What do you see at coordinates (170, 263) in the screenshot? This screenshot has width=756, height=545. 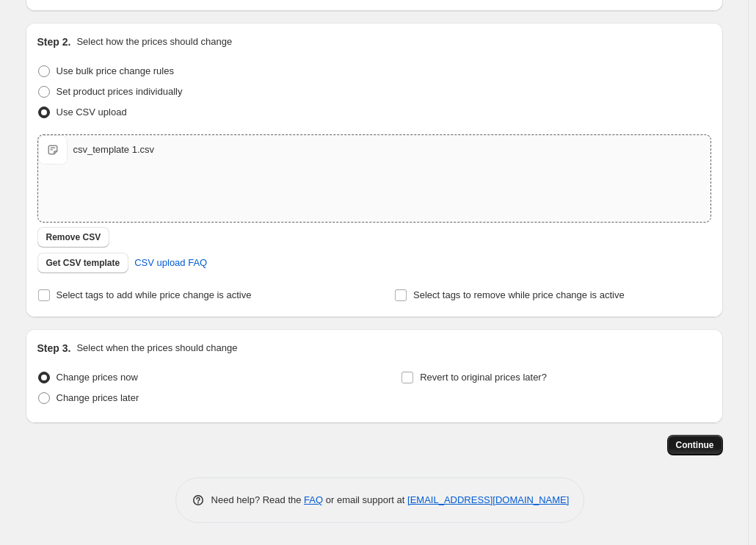 I see `a: CSV upload FAQ` at bounding box center [170, 263].